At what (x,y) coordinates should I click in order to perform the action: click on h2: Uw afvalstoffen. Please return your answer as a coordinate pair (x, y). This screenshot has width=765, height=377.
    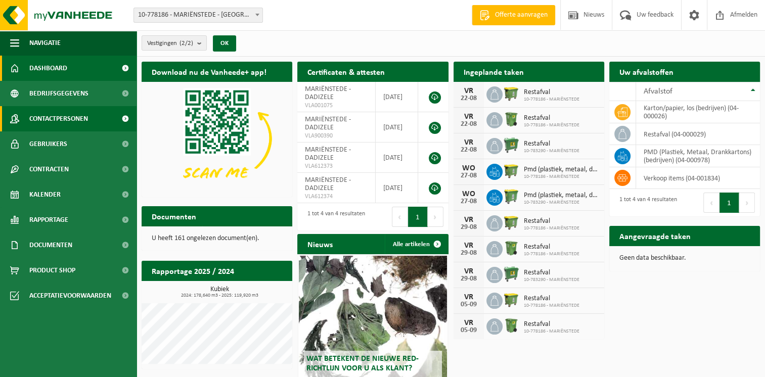
    Looking at the image, I should click on (646, 71).